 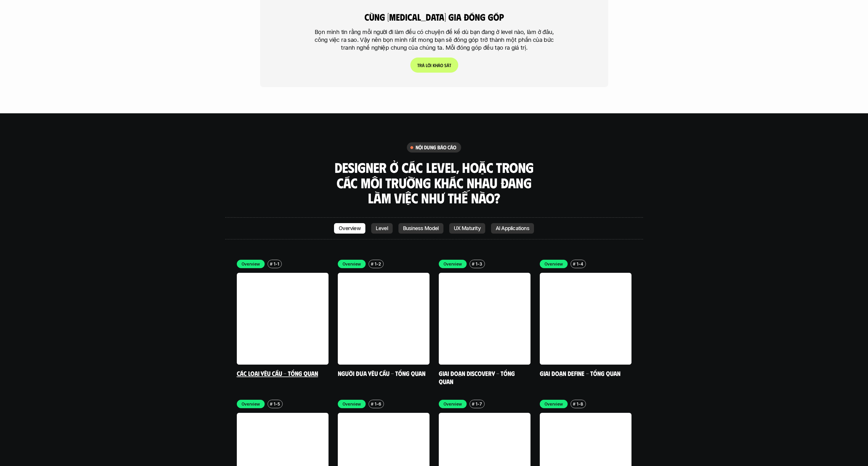 I want to click on a: Người đưa yêu cầu - Tổng quan, so click(x=382, y=373).